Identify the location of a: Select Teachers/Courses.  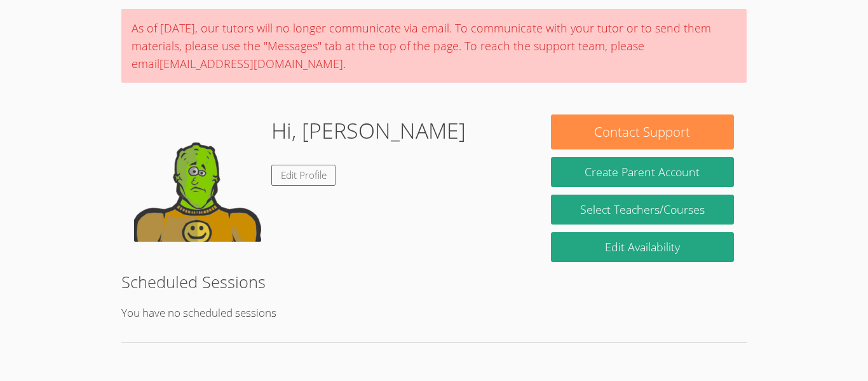
(642, 210).